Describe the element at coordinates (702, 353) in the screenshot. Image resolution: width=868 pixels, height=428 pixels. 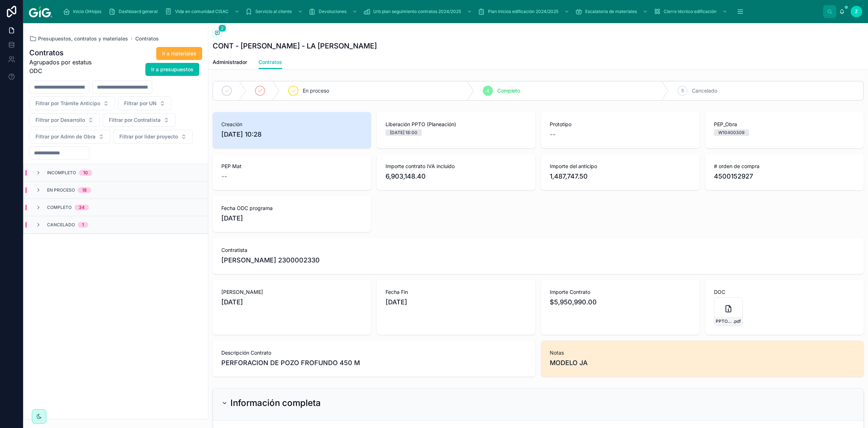
I see `span: Notas` at that location.